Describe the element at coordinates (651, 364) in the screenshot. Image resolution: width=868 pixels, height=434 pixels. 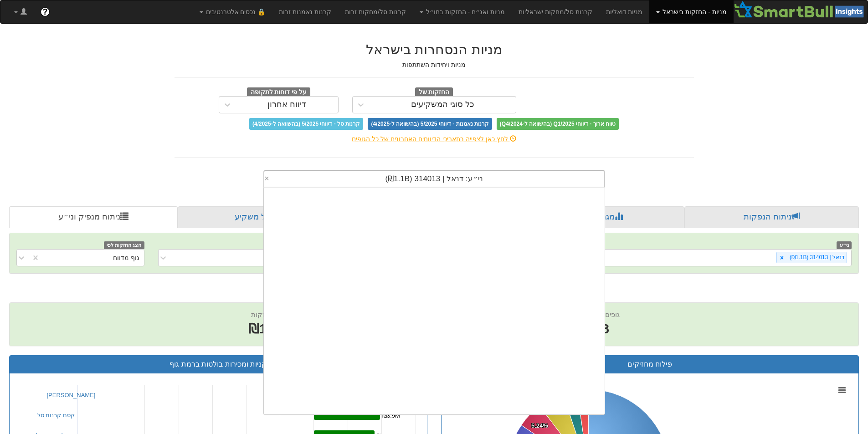
I see `h3: פילוח מחזיקים` at that location.